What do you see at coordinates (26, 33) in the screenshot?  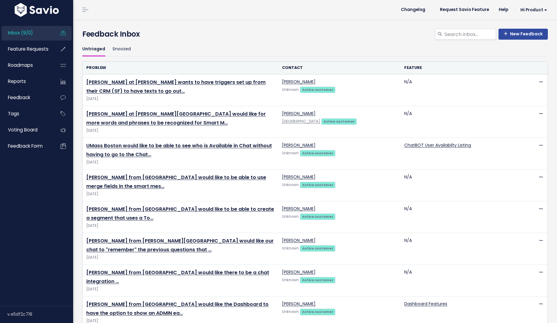 I see `a: Inbox (9/0)` at bounding box center [26, 33].